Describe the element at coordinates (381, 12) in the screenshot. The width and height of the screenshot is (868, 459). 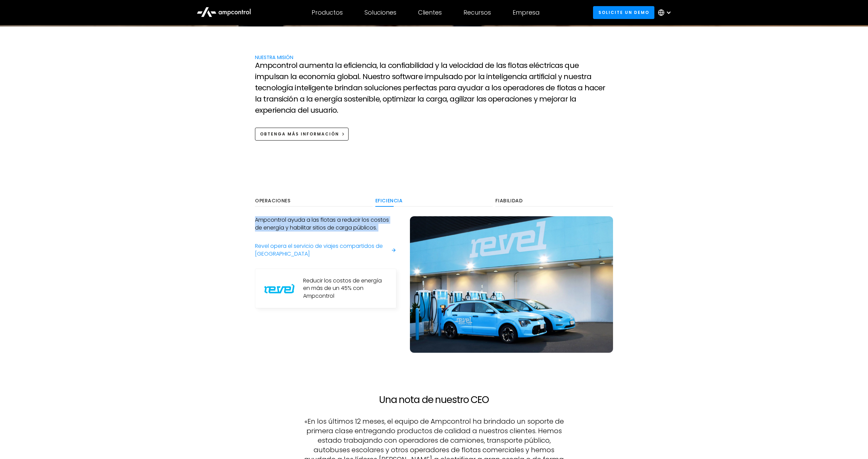
I see `div: Soluciones` at that location.